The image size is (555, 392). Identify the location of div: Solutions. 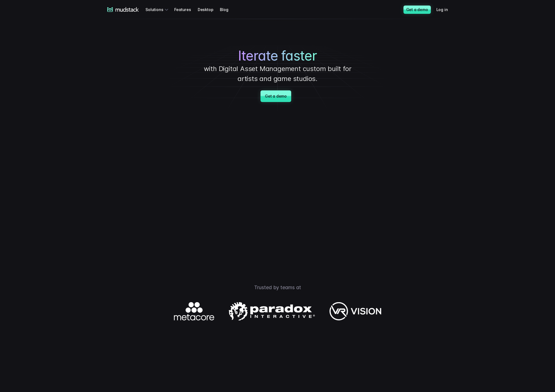
(158, 9).